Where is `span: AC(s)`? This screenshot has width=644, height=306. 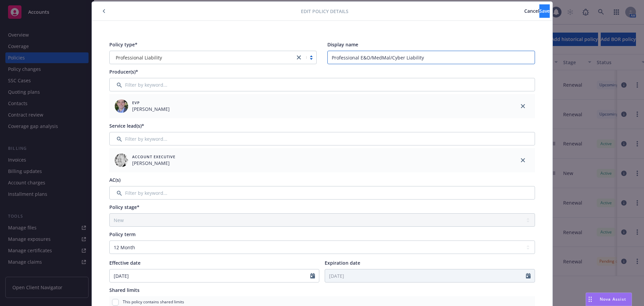
span: AC(s) is located at coordinates (115, 180).